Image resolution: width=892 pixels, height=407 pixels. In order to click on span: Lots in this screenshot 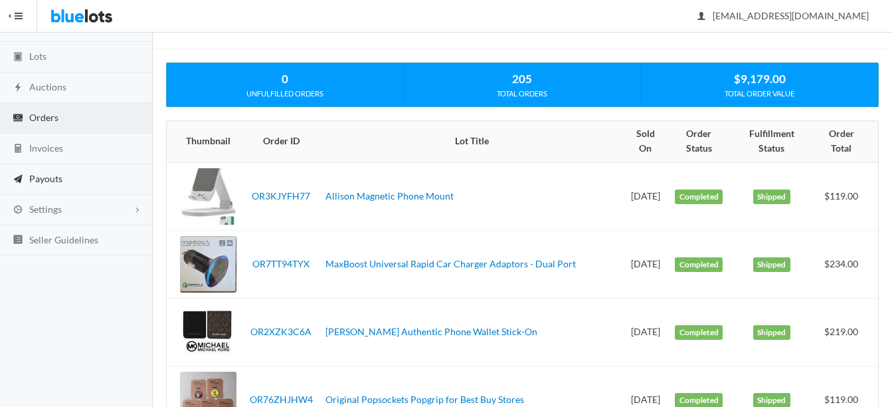, I will do `click(38, 56)`.